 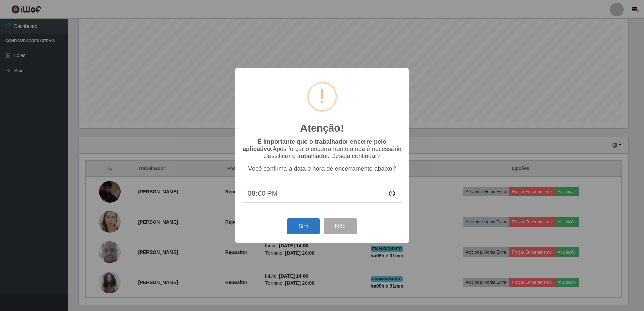 What do you see at coordinates (314, 145) in the screenshot?
I see `b: É importante que o trabalhador encerre pelo aplicativo.` at bounding box center [314, 145].